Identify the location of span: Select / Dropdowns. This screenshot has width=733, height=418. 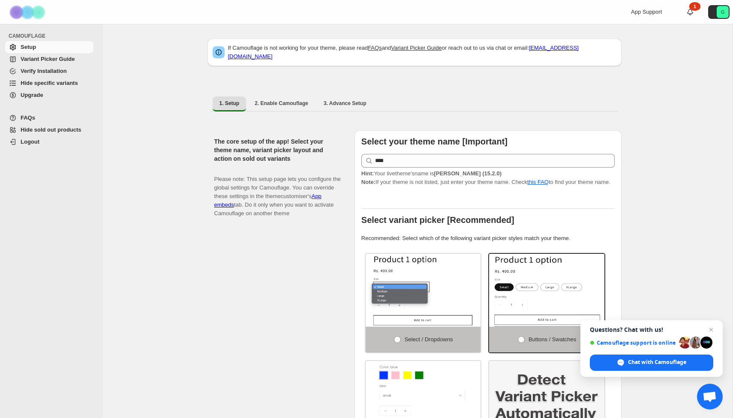
(429, 339).